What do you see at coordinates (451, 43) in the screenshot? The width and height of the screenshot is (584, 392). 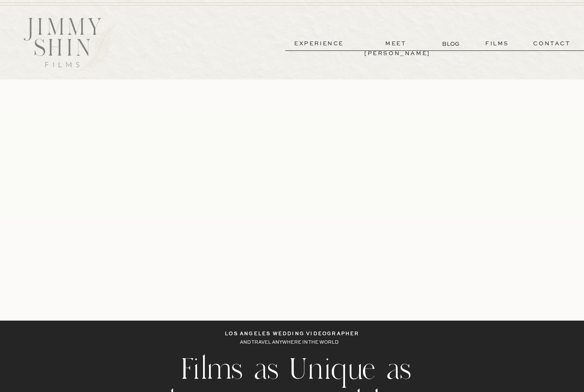 I see `a: BLOG` at bounding box center [451, 43].